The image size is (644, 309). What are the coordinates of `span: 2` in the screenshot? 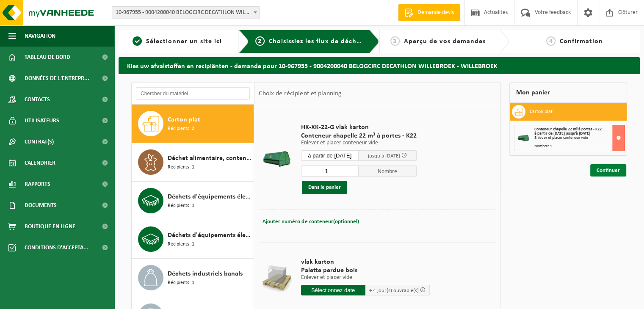 It's located at (260, 41).